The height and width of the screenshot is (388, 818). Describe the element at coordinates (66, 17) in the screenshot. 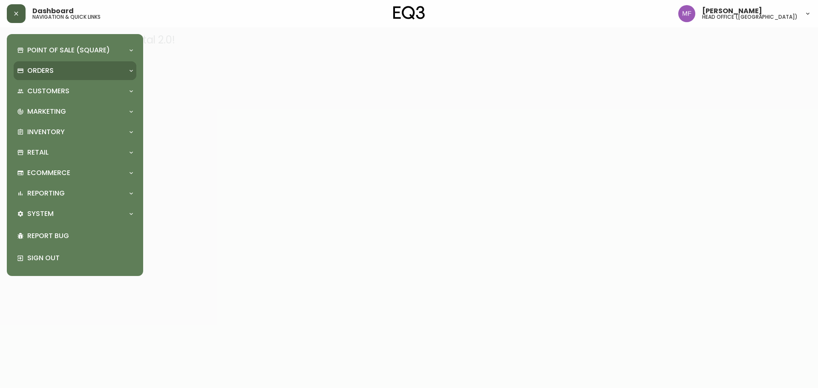

I see `h5: navigation & quick links` at that location.